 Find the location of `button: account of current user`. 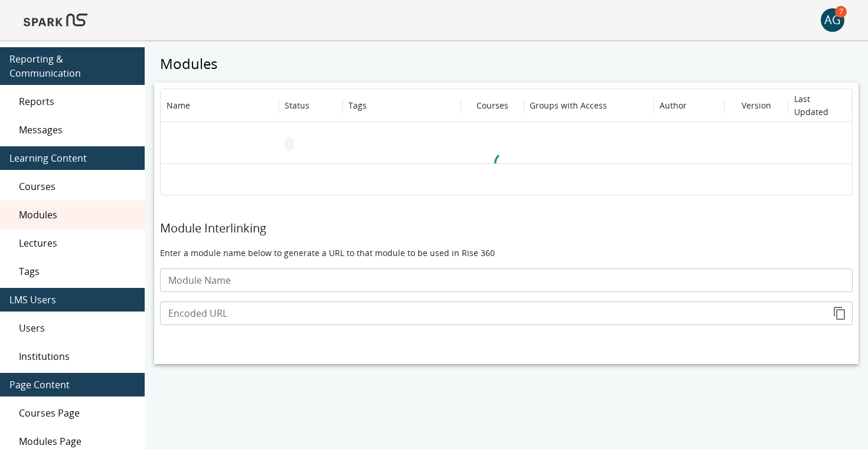

button: account of current user is located at coordinates (833, 20).